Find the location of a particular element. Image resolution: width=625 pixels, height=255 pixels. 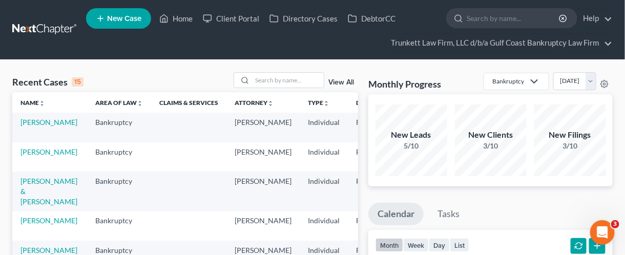

a: Nameunfold_more is located at coordinates (33, 102).